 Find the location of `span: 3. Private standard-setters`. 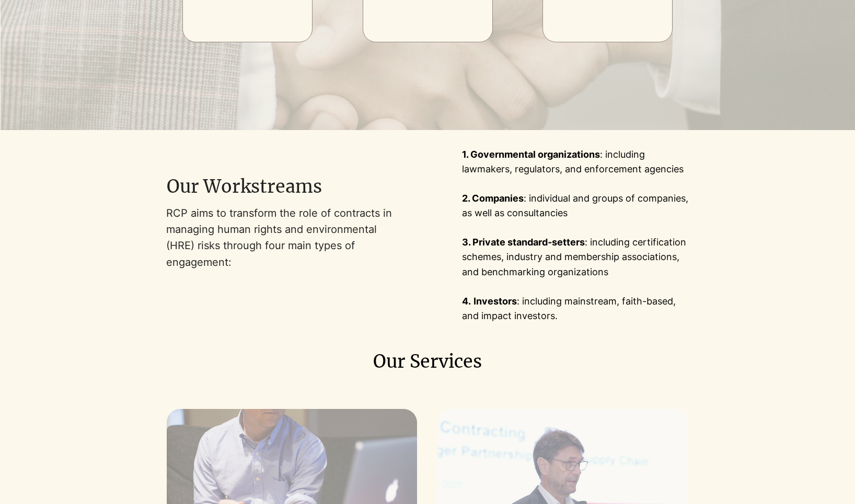

span: 3. Private standard-setters is located at coordinates (523, 242).